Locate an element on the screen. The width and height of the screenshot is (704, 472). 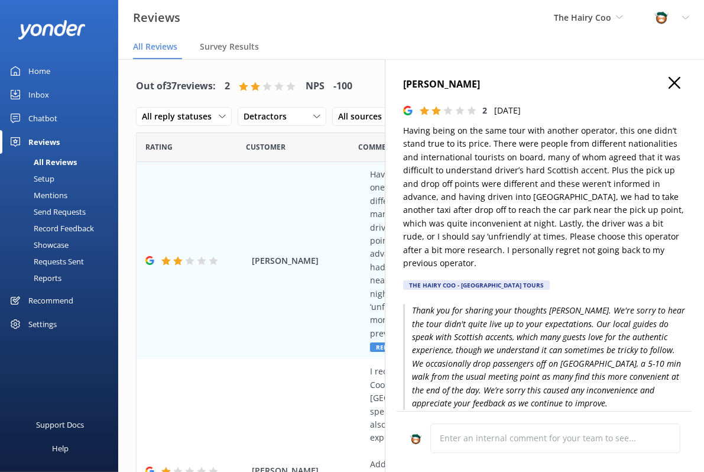
div: Showcase is located at coordinates (38, 245).